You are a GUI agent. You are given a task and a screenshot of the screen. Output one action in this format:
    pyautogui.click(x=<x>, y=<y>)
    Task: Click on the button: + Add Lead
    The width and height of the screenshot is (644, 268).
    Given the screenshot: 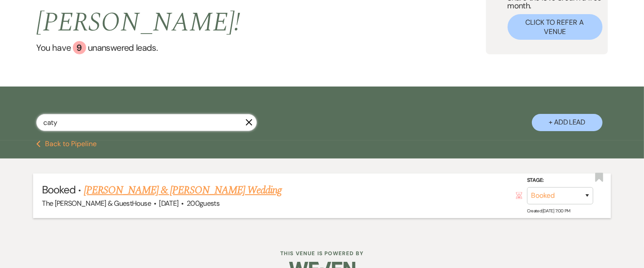 What is the action you would take?
    pyautogui.click(x=567, y=122)
    